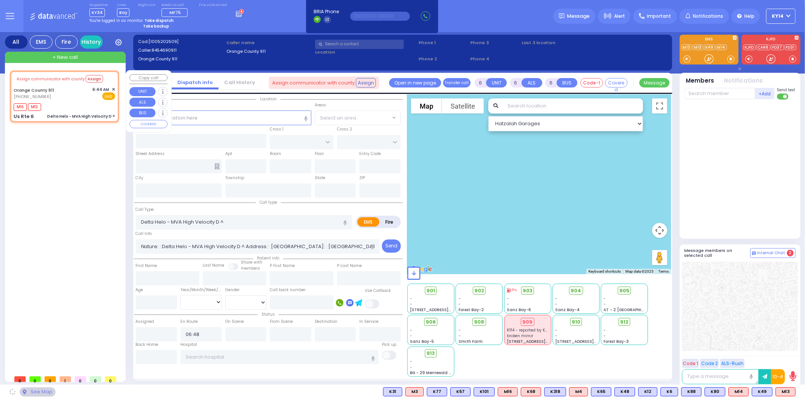 This screenshot has height=399, width=805. Describe the element at coordinates (528, 322) in the screenshot. I see `div: 909` at that location.